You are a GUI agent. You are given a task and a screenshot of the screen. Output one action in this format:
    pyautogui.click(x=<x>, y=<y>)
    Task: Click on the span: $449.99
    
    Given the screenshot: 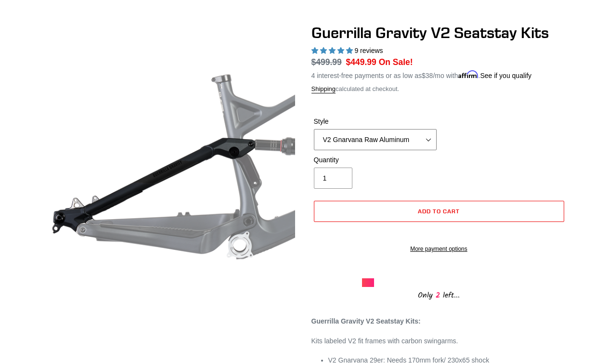 What is the action you would take?
    pyautogui.click(x=361, y=62)
    